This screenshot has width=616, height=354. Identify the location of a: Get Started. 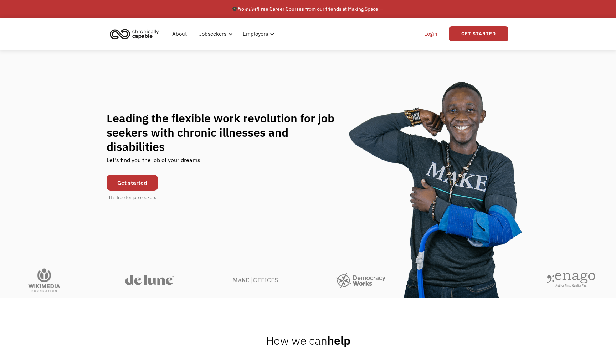
(478, 34).